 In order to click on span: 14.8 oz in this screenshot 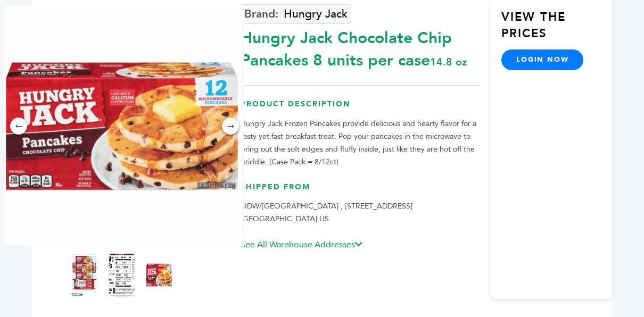, I will do `click(448, 62)`.